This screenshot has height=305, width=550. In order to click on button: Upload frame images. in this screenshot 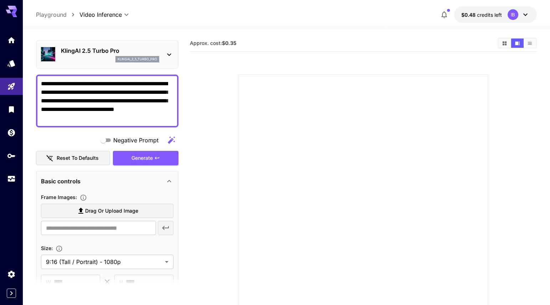, I will do `click(83, 197)`.